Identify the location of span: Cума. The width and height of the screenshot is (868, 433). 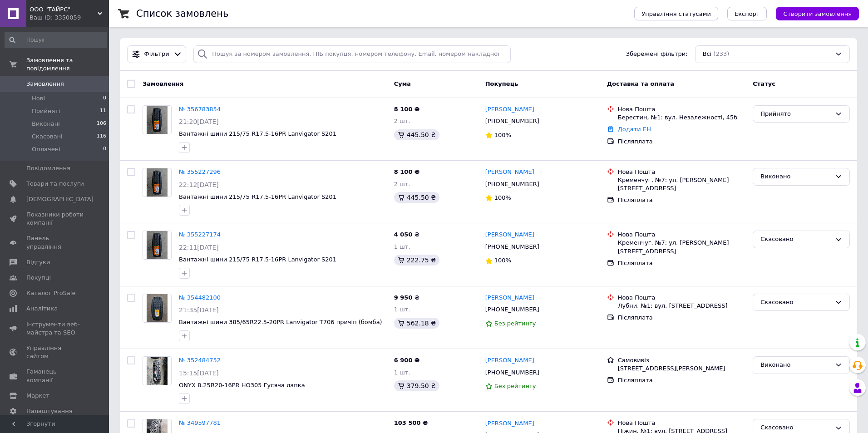
(402, 83).